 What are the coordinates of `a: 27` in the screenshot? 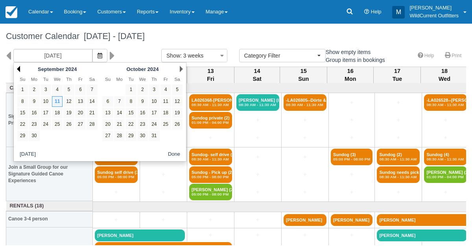 It's located at (80, 124).